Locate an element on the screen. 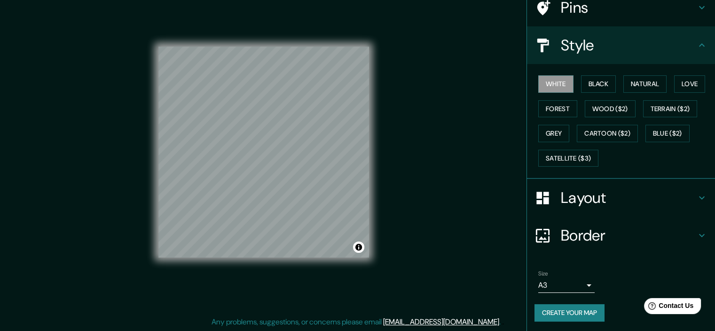 This screenshot has width=715, height=331. div: A3 is located at coordinates (567, 285).